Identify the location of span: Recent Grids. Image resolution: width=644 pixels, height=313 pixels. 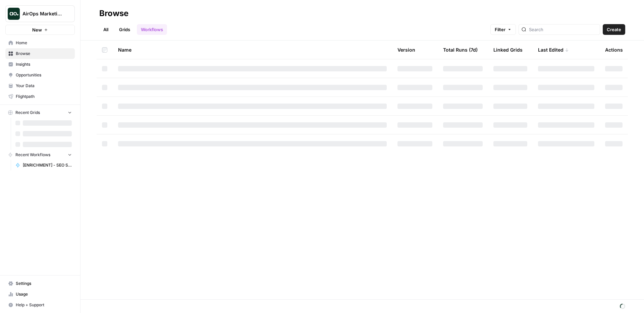
(27, 113).